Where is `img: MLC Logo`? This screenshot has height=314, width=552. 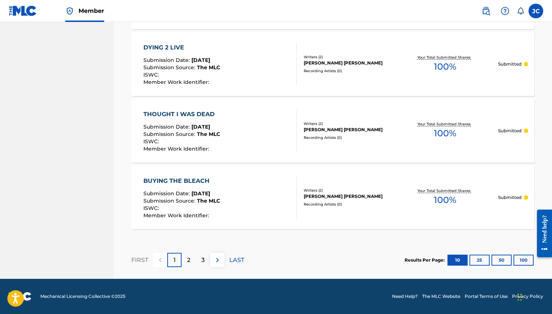 img: MLC Logo is located at coordinates (23, 11).